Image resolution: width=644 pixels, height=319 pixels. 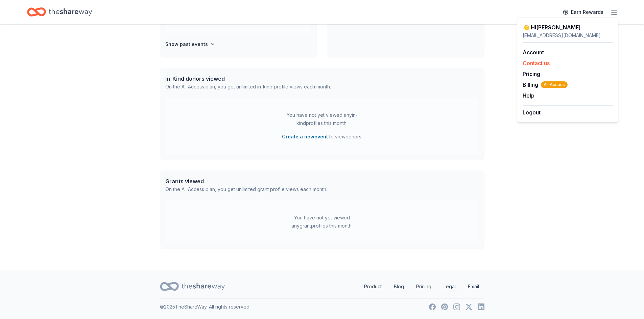 What do you see at coordinates (422, 287) in the screenshot?
I see `nav: quick links` at bounding box center [422, 287].